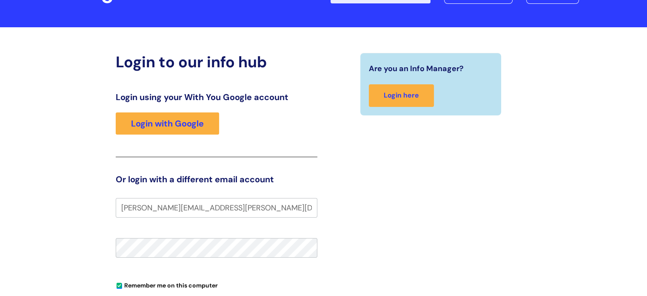 The height and width of the screenshot is (296, 647). What do you see at coordinates (401, 95) in the screenshot?
I see `a: Login here` at bounding box center [401, 95].